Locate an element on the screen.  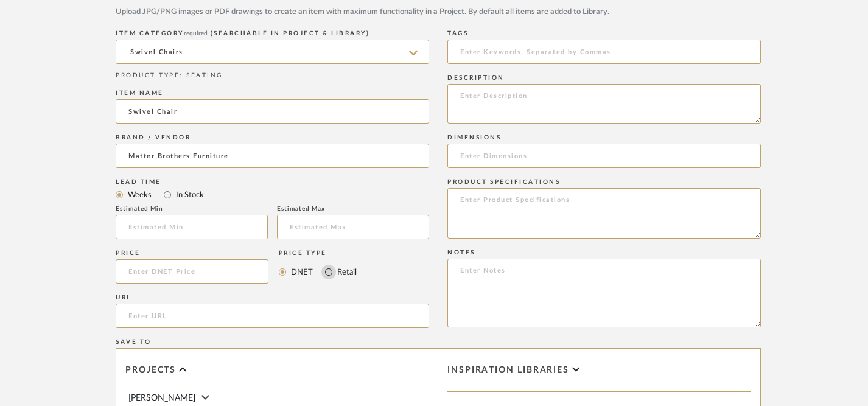
div: Estimated Max is located at coordinates (353, 209).